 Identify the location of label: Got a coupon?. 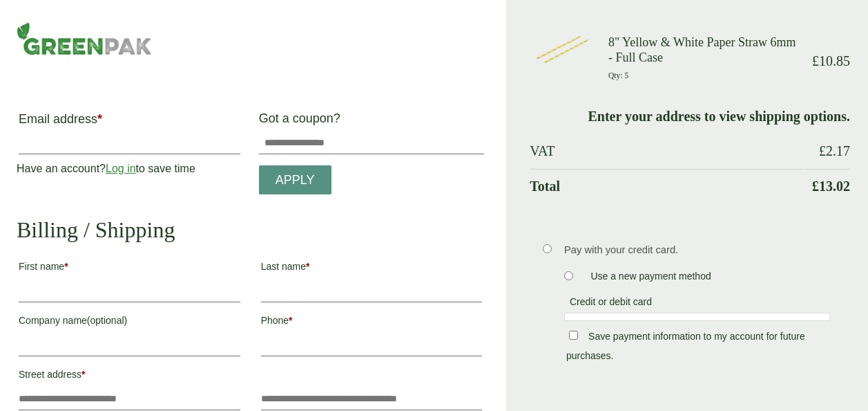
(303, 121).